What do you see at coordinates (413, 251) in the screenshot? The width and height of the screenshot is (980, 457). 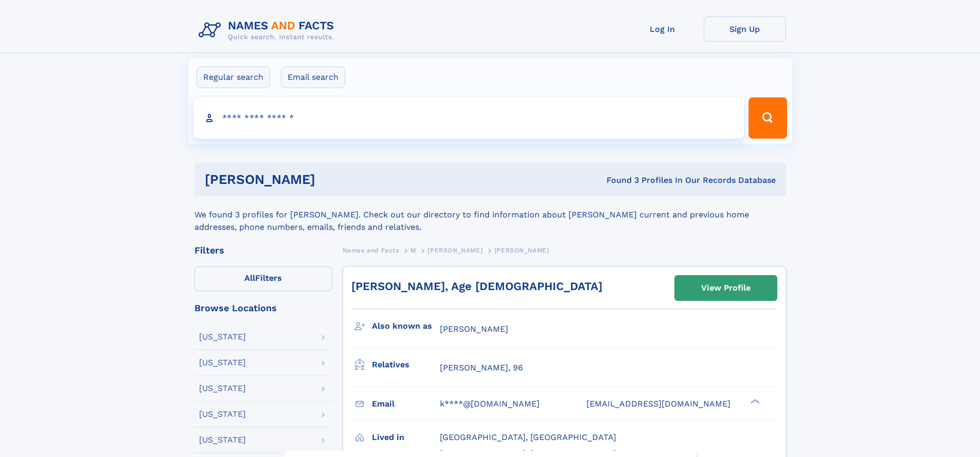 I see `span: M` at bounding box center [413, 251].